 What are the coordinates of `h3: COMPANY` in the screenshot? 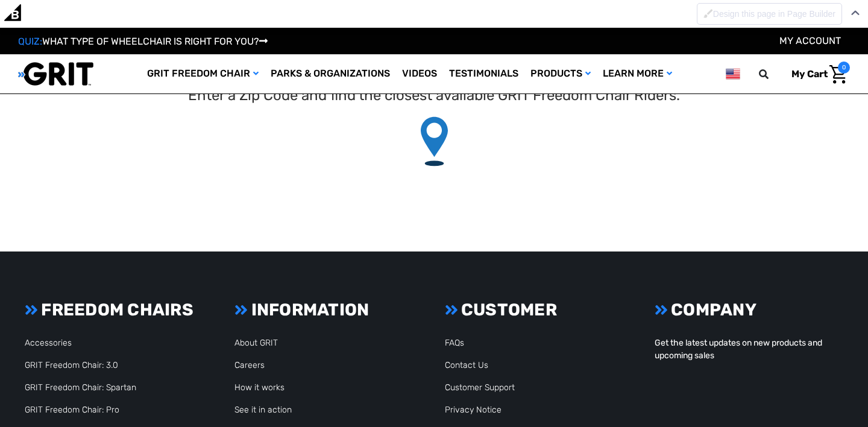 It's located at (749, 310).